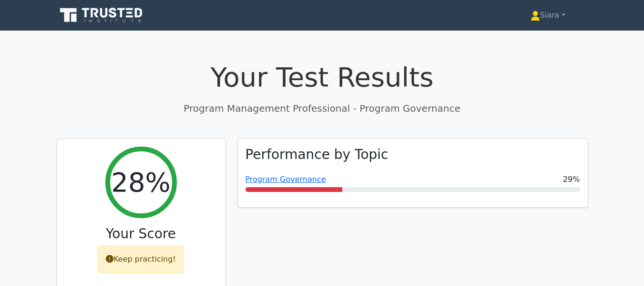 The image size is (644, 286). I want to click on h3: Performance by Topic, so click(317, 155).